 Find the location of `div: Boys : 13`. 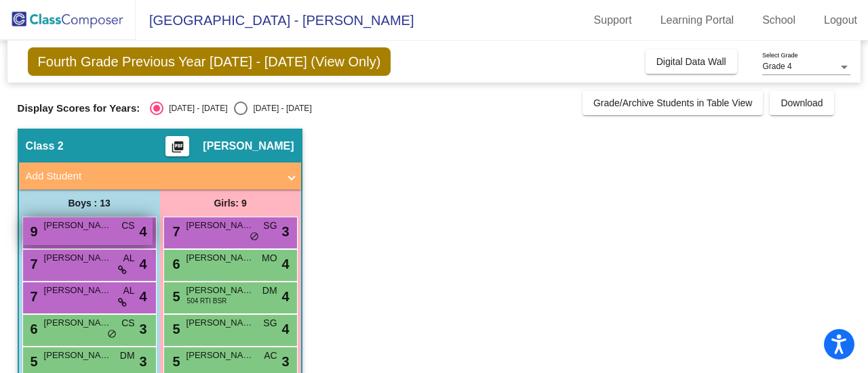

div: Boys : 13 is located at coordinates (90, 203).